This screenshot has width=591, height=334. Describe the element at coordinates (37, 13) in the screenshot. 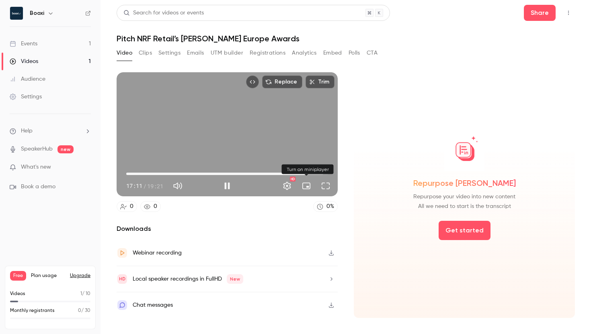

I see `h6: Booxi` at that location.